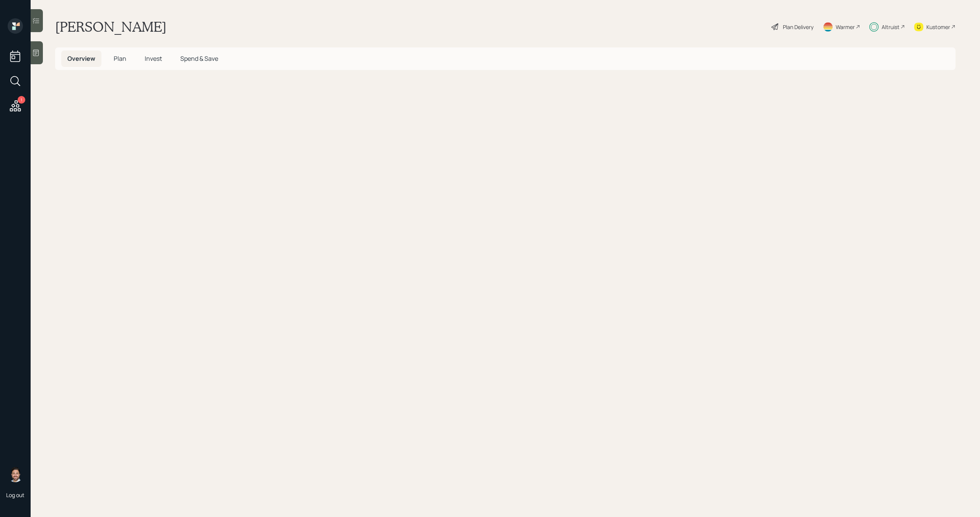 The image size is (980, 517). Describe the element at coordinates (798, 27) in the screenshot. I see `div: Plan Delivery` at that location.